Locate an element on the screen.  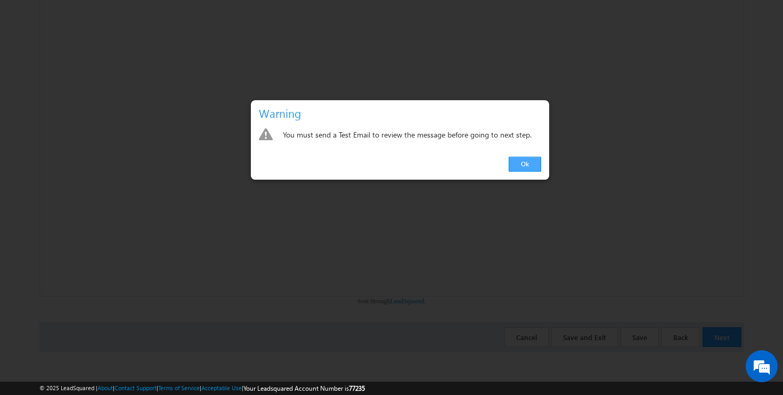
a: Acceptable Use is located at coordinates (222, 387).